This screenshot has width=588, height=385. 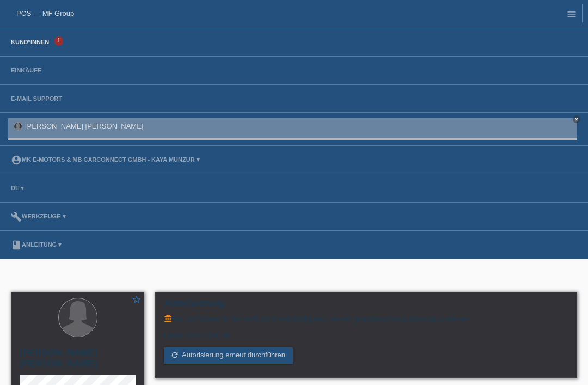 I want to click on h2: Autorisierung, so click(x=366, y=306).